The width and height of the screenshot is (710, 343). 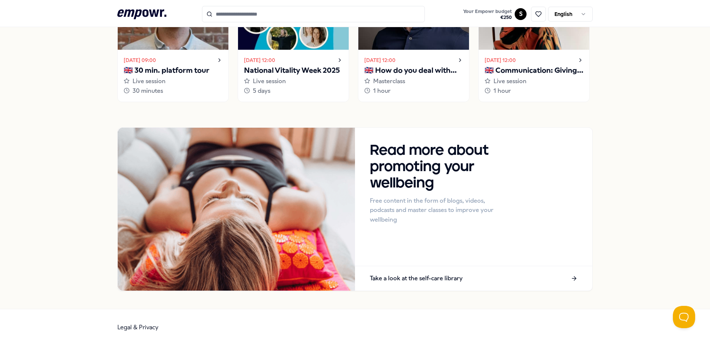 I want to click on span: € 250, so click(x=487, y=17).